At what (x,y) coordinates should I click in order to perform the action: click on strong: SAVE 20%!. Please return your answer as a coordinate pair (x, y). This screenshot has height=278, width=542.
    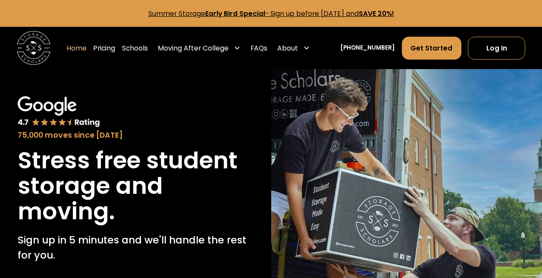
    Looking at the image, I should click on (376, 13).